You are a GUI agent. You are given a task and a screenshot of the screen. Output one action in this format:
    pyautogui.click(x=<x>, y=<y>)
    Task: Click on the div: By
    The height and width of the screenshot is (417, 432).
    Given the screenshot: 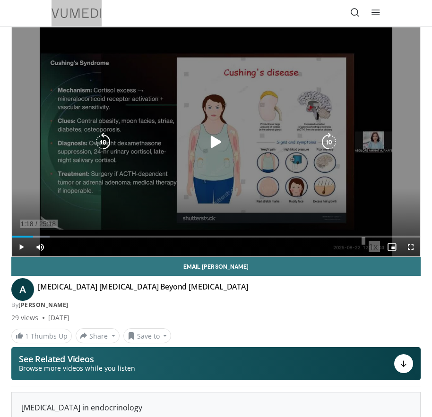 What is the action you would take?
    pyautogui.click(x=216, y=305)
    